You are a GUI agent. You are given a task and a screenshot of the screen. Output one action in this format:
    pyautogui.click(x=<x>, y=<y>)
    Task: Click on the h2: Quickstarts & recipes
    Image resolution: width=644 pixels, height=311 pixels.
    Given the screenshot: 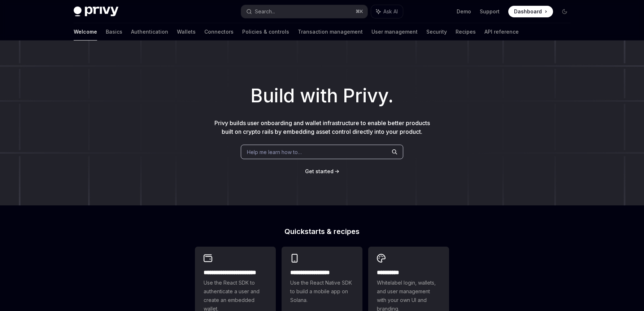 What is the action you would take?
    pyautogui.click(x=322, y=231)
    